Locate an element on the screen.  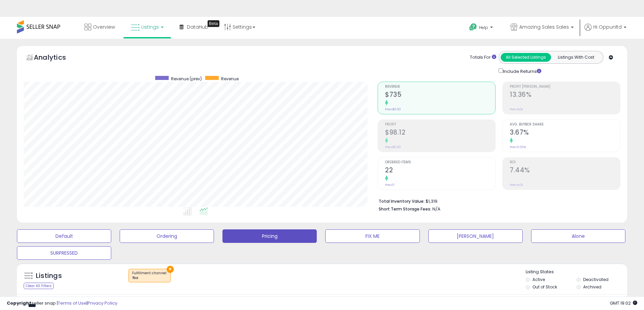
button: All Selected Listings is located at coordinates (525, 57).